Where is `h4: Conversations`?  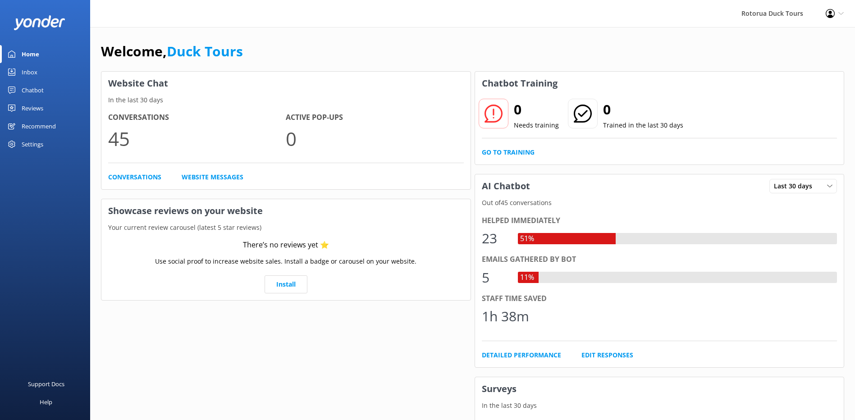
h4: Conversations is located at coordinates (197, 118).